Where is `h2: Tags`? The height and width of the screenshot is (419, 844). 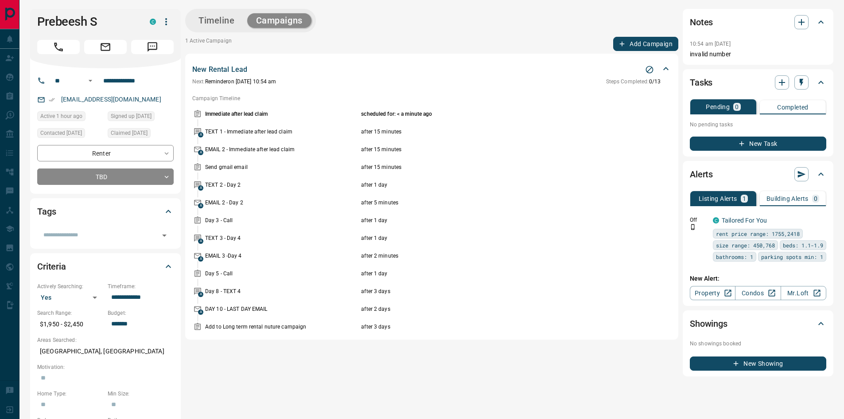
h2: Tags is located at coordinates (47, 211).